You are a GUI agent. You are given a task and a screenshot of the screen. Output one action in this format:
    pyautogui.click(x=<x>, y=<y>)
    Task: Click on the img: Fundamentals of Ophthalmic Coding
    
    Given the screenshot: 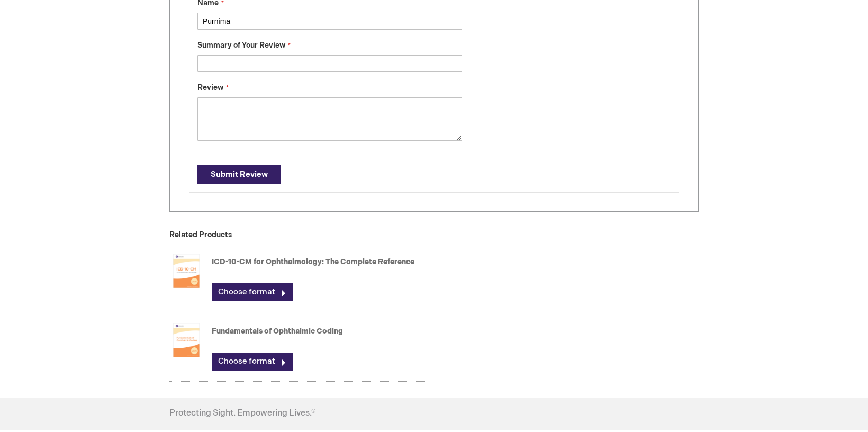 What is the action you would take?
    pyautogui.click(x=186, y=341)
    